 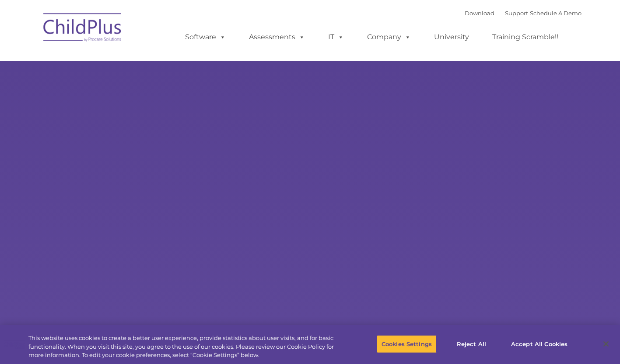 I want to click on button: Close, so click(x=606, y=344).